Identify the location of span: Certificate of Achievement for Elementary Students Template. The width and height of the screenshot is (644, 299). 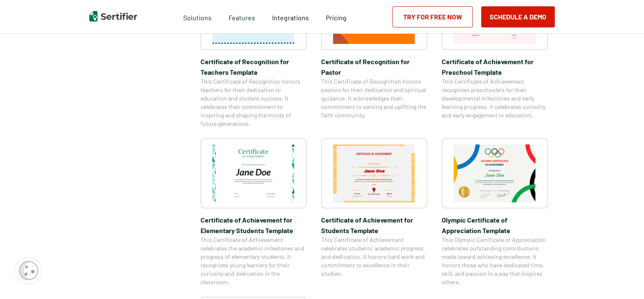
(253, 225).